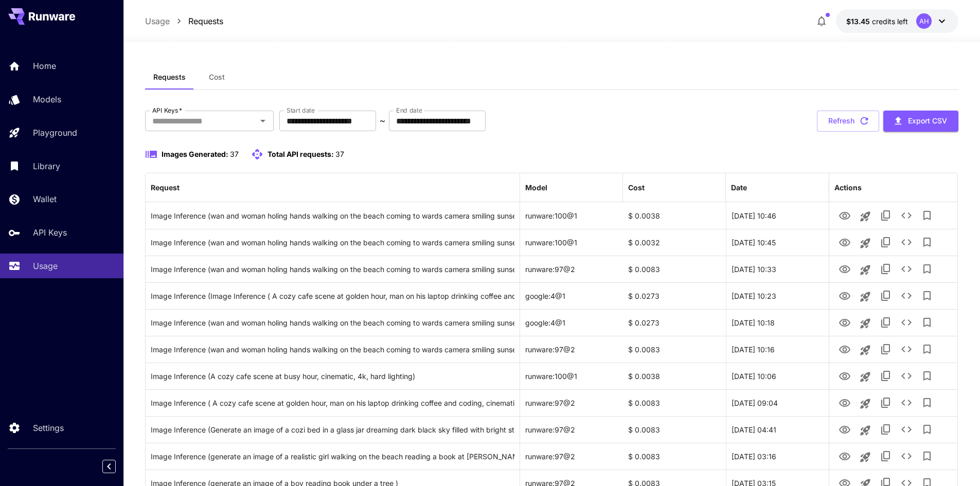 This screenshot has width=980, height=486. Describe the element at coordinates (675, 243) in the screenshot. I see `div: $ 0.0032` at that location.